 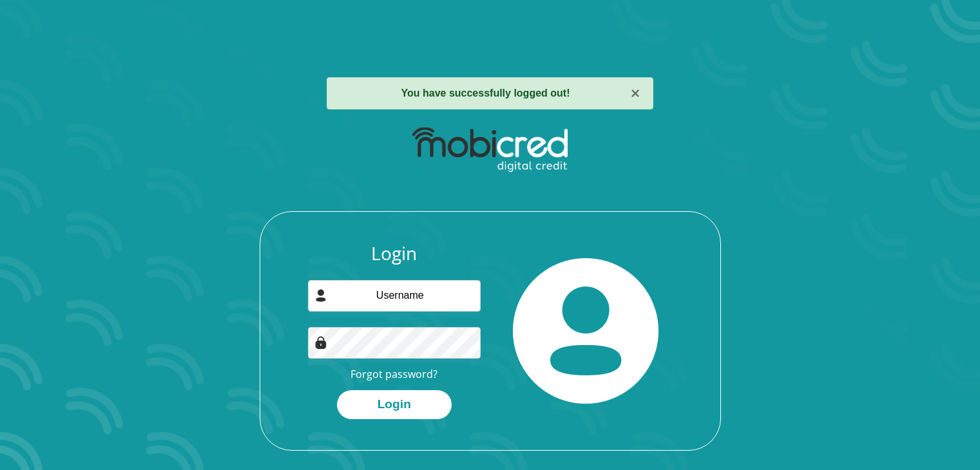 What do you see at coordinates (490, 150) in the screenshot?
I see `img: mobicred logo` at bounding box center [490, 150].